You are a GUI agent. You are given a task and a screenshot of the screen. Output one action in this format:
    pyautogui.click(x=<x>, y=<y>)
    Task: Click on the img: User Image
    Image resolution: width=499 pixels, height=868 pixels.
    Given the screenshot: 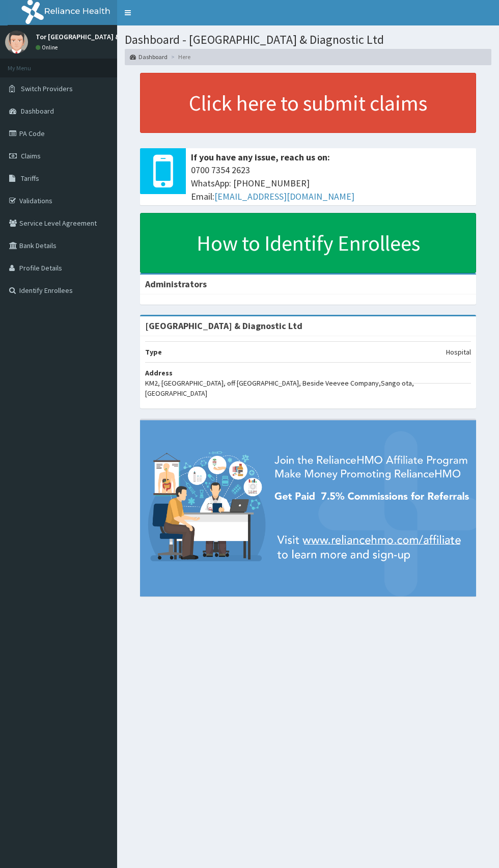 What is the action you would take?
    pyautogui.click(x=16, y=42)
    